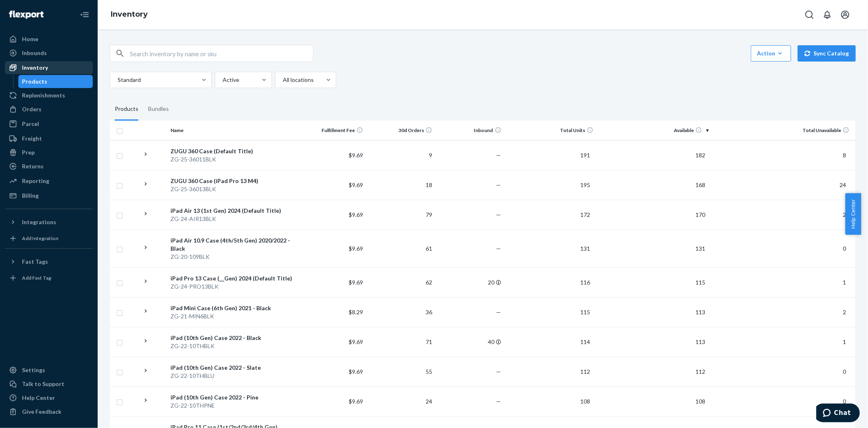 This screenshot has height=428, width=868. Describe the element at coordinates (356, 312) in the screenshot. I see `span: $8.29` at that location.